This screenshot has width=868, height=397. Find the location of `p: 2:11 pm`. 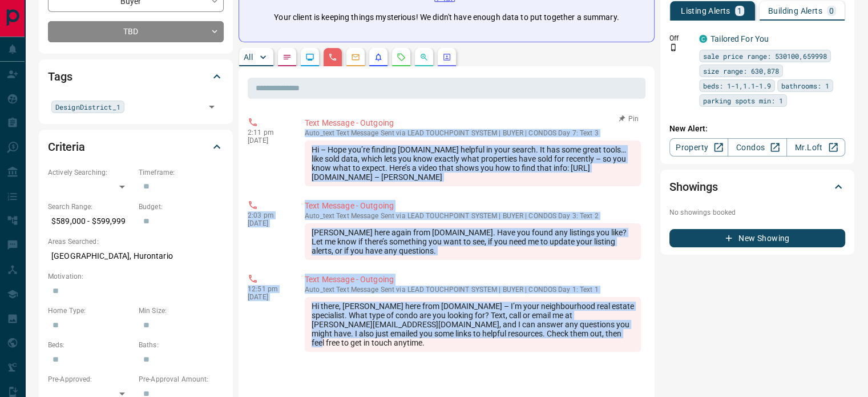

p: 2:11 pm is located at coordinates (268, 133).